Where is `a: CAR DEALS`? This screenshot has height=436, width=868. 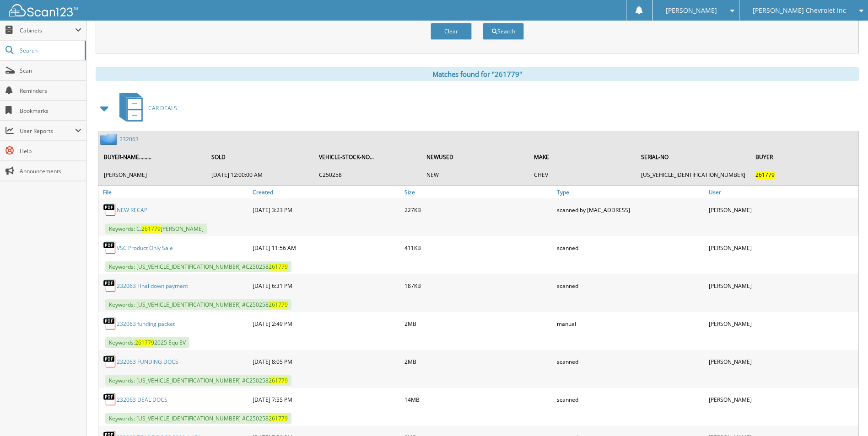 a: CAR DEALS is located at coordinates (145, 108).